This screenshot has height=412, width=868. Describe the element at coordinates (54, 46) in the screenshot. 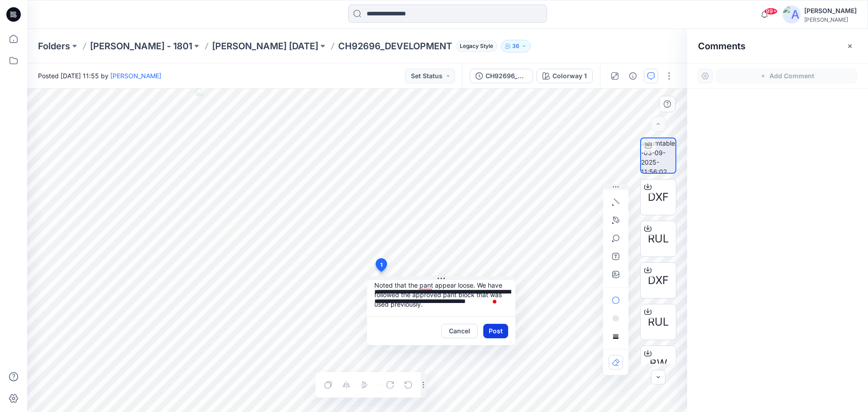

I see `a: Folders` at that location.